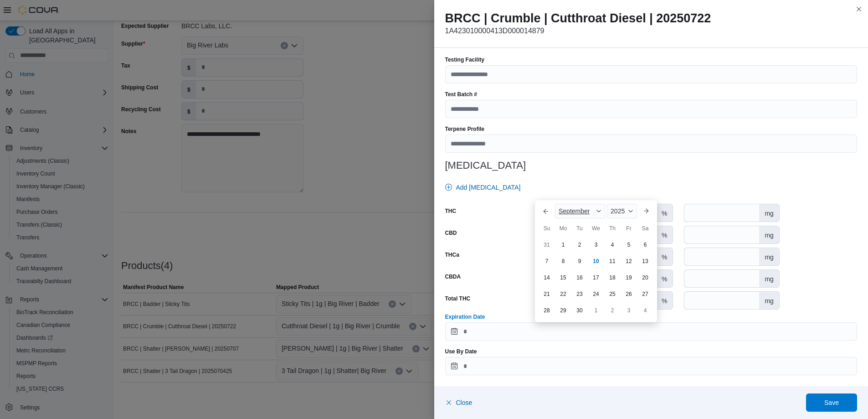 The height and width of the screenshot is (419, 868). What do you see at coordinates (651, 366) in the screenshot?
I see `input: Press the down key to open a popover containing a calendar.` at bounding box center [651, 366].